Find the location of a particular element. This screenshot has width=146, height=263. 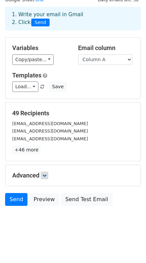

a: +46 more is located at coordinates (26, 150).